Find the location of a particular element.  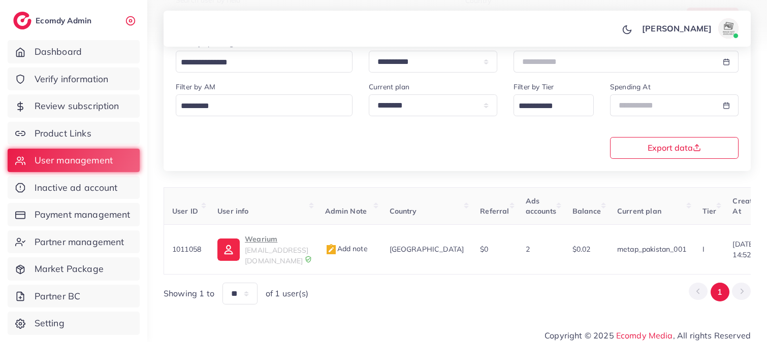

span: Balance is located at coordinates (587, 211).